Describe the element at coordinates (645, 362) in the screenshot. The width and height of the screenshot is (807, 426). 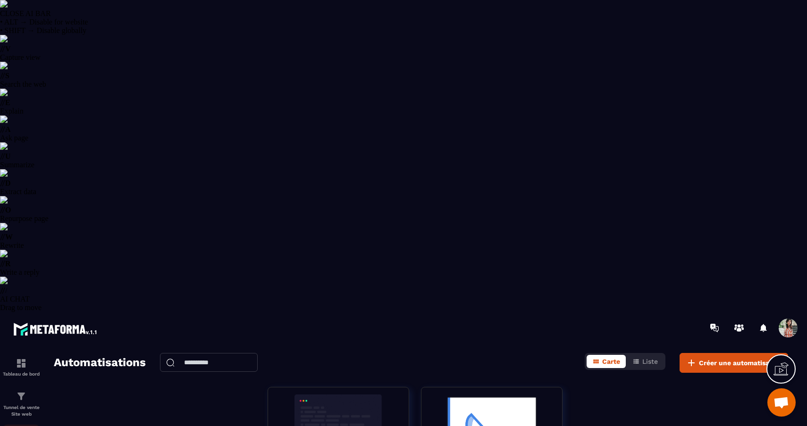
I see `button: Liste` at that location.